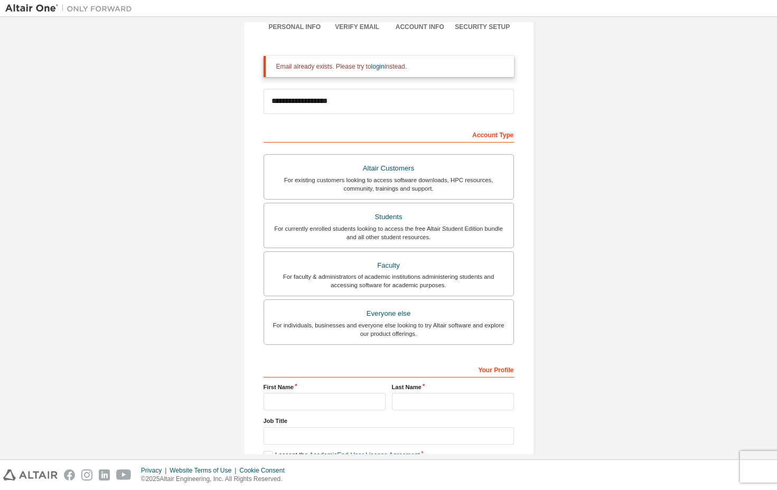 The height and width of the screenshot is (490, 777). I want to click on label: First Name, so click(324, 387).